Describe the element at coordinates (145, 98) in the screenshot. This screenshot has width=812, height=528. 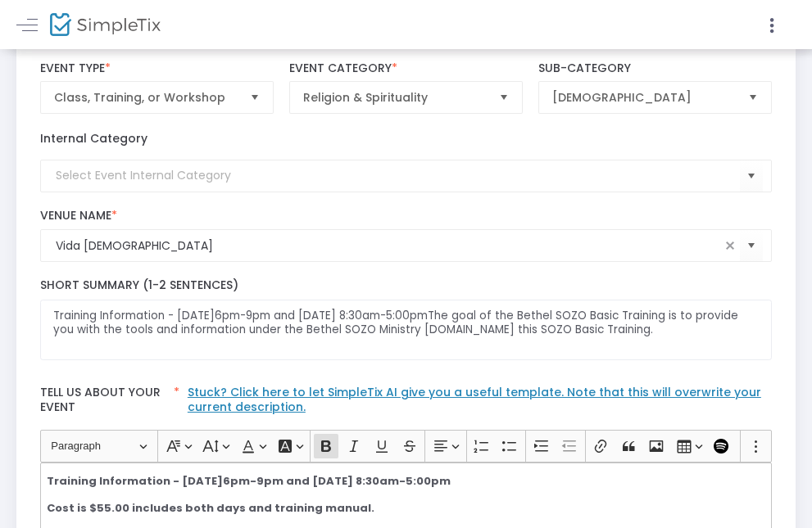
I see `span: Class, Training, or Workshop` at that location.